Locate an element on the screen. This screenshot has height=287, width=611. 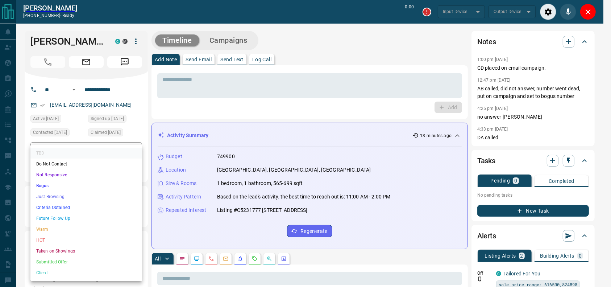
li: Criteria Obtained is located at coordinates (86, 207).